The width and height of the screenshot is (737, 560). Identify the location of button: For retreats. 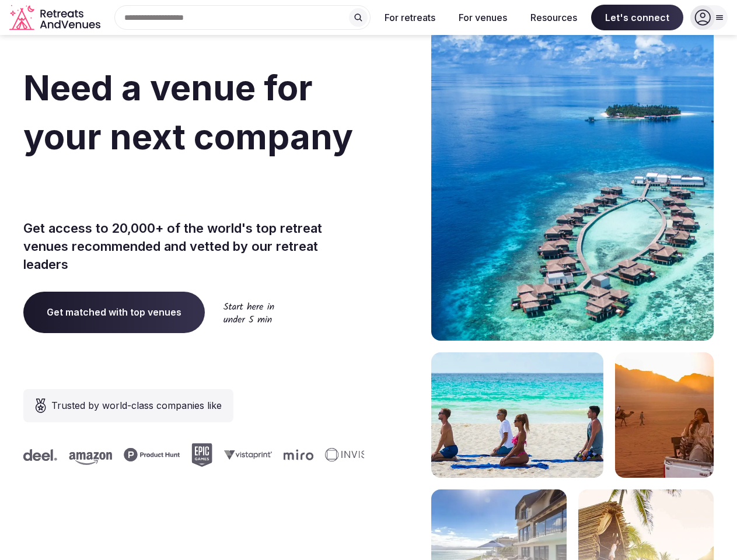
(410, 18).